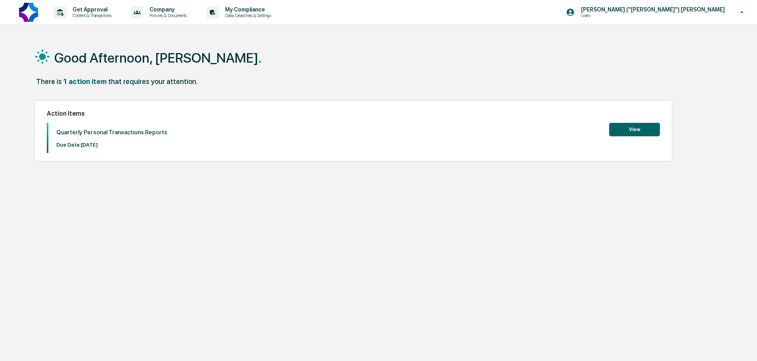  Describe the element at coordinates (167, 10) in the screenshot. I see `p: Company` at that location.